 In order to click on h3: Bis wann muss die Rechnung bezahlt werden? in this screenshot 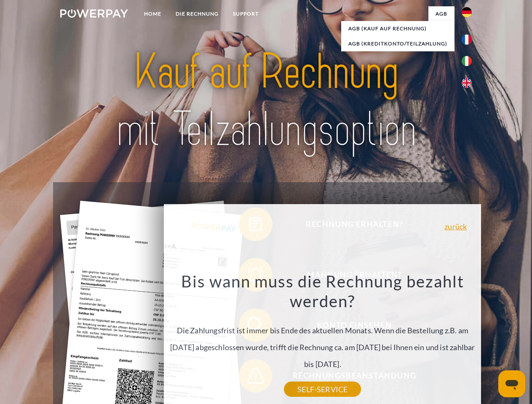, I will do `click(322, 291)`.